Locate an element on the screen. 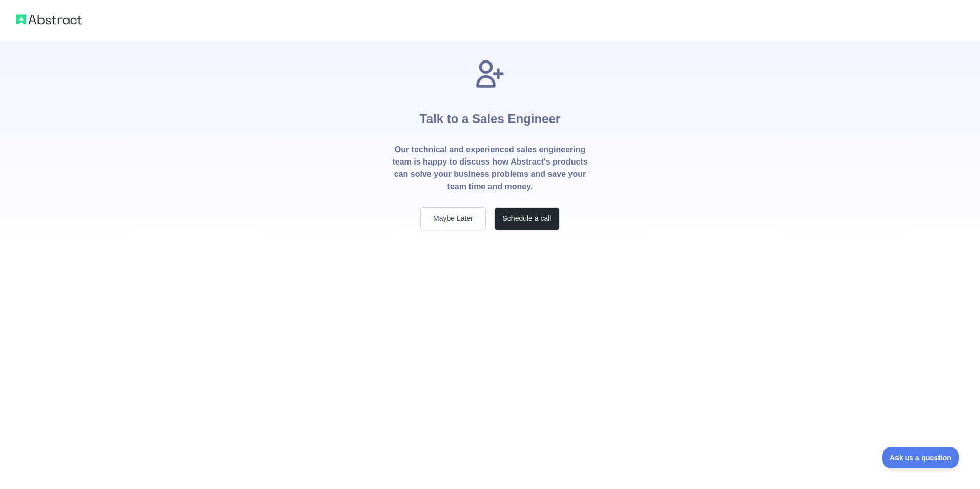  img: Abstract logo is located at coordinates (49, 20).